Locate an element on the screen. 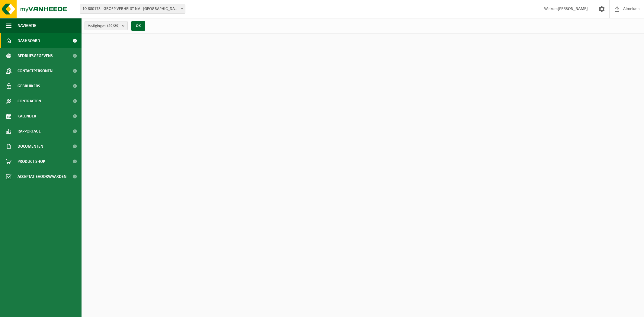  count: (29/29) is located at coordinates (113, 25).